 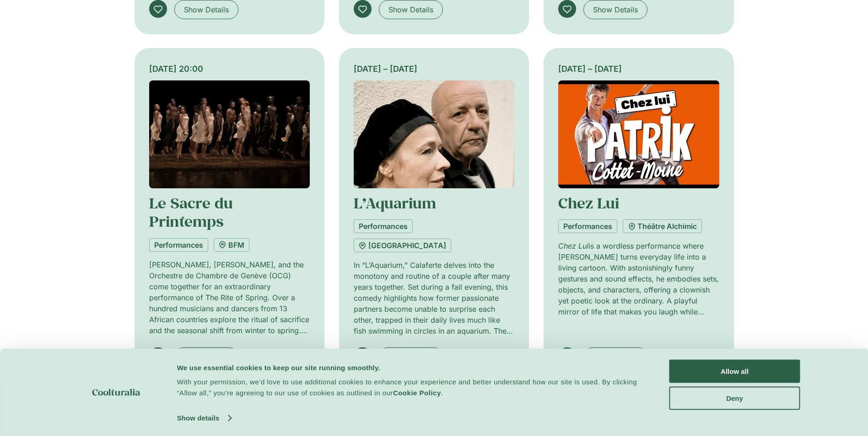 I want to click on img: Coolturalia - L'AQUARIUM, so click(x=434, y=134).